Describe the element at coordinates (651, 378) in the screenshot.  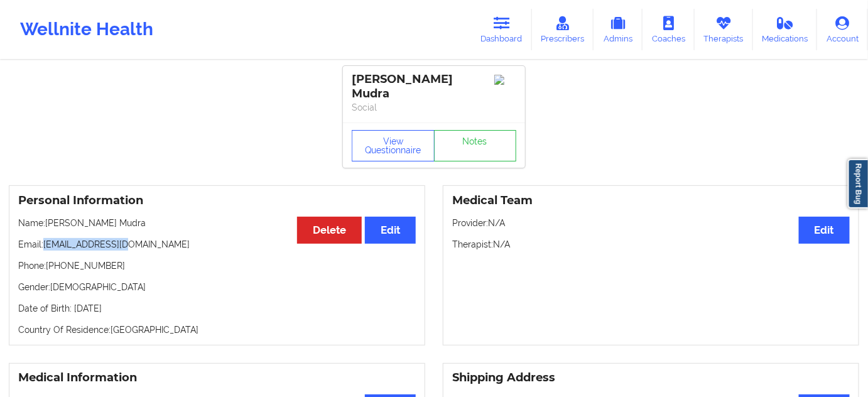
I see `h3: Shipping Address` at that location.